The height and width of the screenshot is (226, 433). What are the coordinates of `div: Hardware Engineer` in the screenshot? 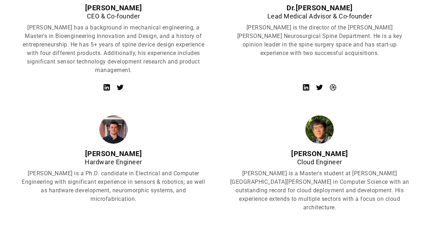 It's located at (113, 162).